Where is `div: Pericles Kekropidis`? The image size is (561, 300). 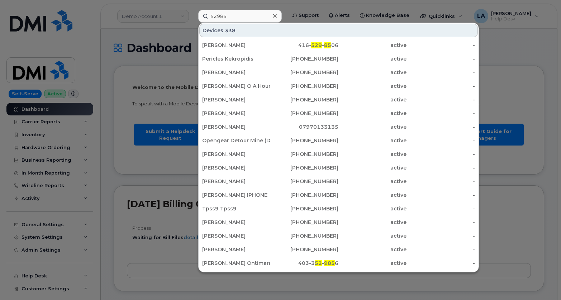
div: Pericles Kekropidis is located at coordinates (236, 59).